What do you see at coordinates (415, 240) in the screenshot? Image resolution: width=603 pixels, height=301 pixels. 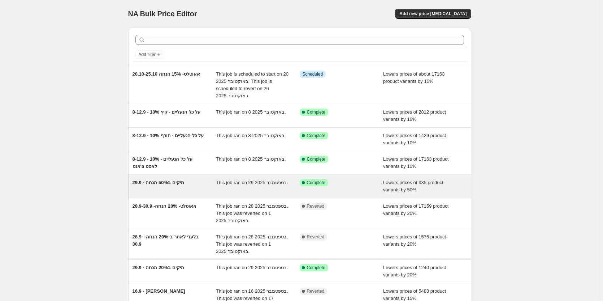 I see `span: Lowers prices of 1576 product variants by 20%` at bounding box center [415, 240].